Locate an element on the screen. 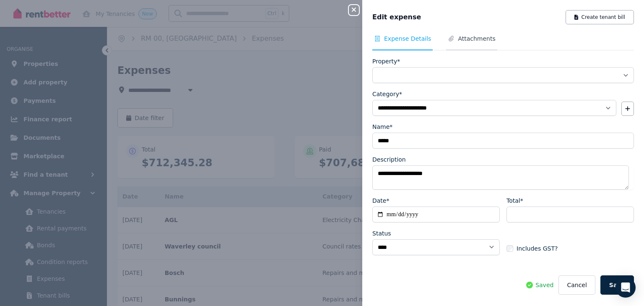 This screenshot has width=644, height=306. button: Save is located at coordinates (617, 285).